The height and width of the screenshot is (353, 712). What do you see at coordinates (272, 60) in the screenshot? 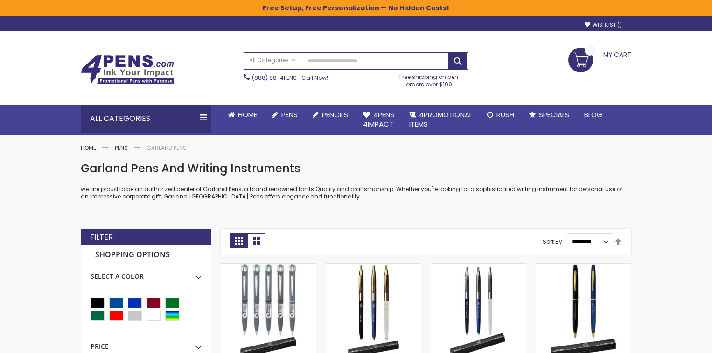
I see `span: All Categories` at bounding box center [272, 60].